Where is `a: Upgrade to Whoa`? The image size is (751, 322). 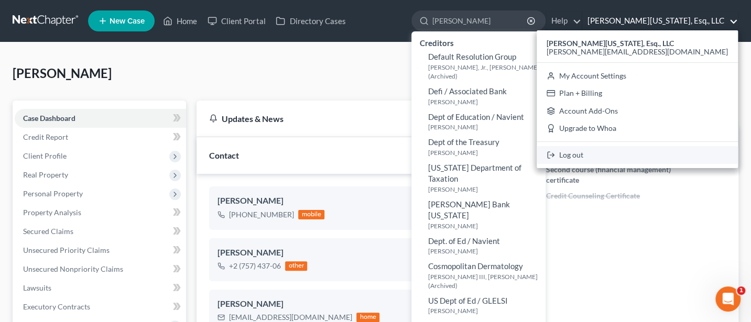
a: Upgrade to Whoa is located at coordinates (637, 129).